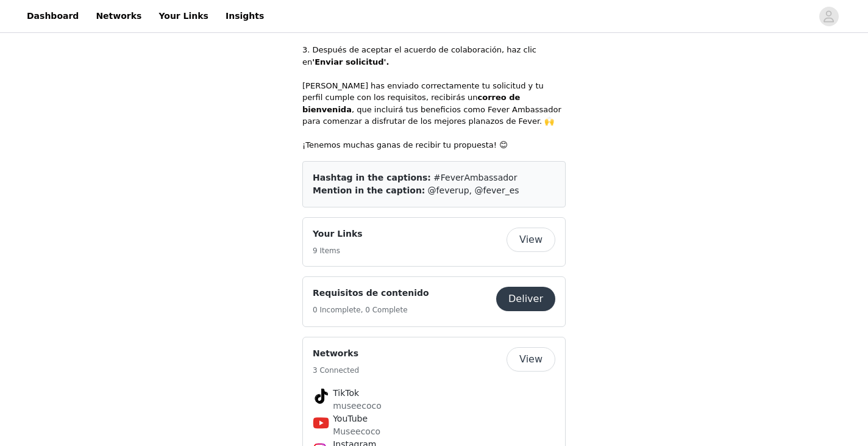  I want to click on span: #FeverAmbassador, so click(475, 178).